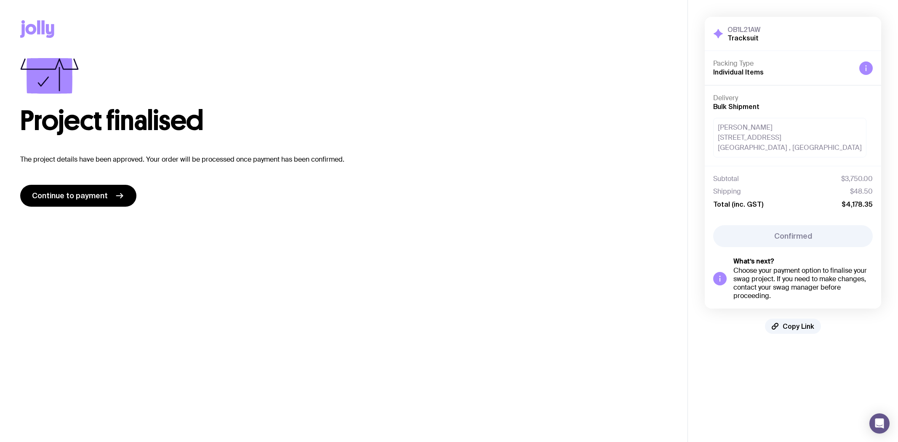  Describe the element at coordinates (738, 72) in the screenshot. I see `span: Individual Items` at that location.